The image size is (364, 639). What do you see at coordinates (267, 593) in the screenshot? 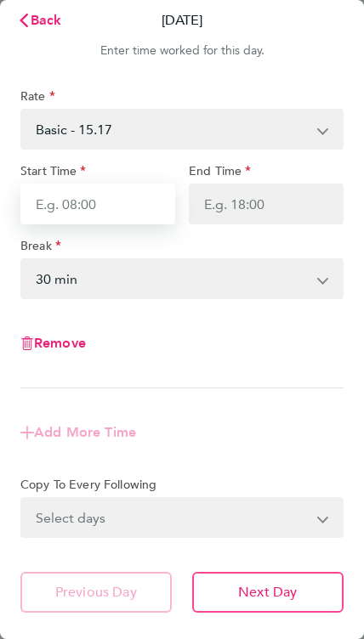
I see `span: Next Day` at bounding box center [267, 593].